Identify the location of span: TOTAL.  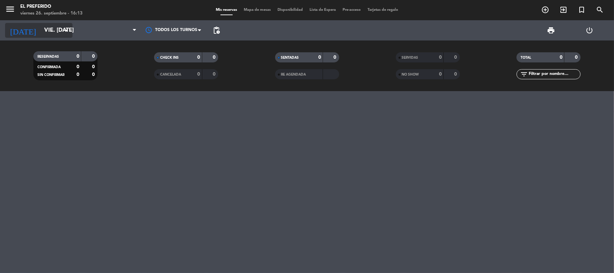
(526, 58).